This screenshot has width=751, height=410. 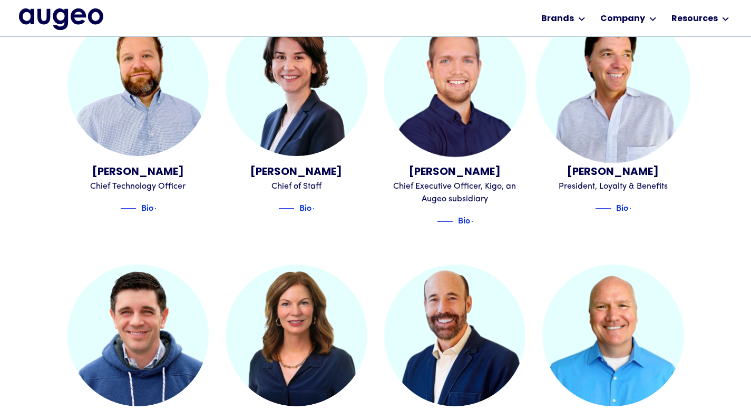 I want to click on div: Resources, so click(x=695, y=19).